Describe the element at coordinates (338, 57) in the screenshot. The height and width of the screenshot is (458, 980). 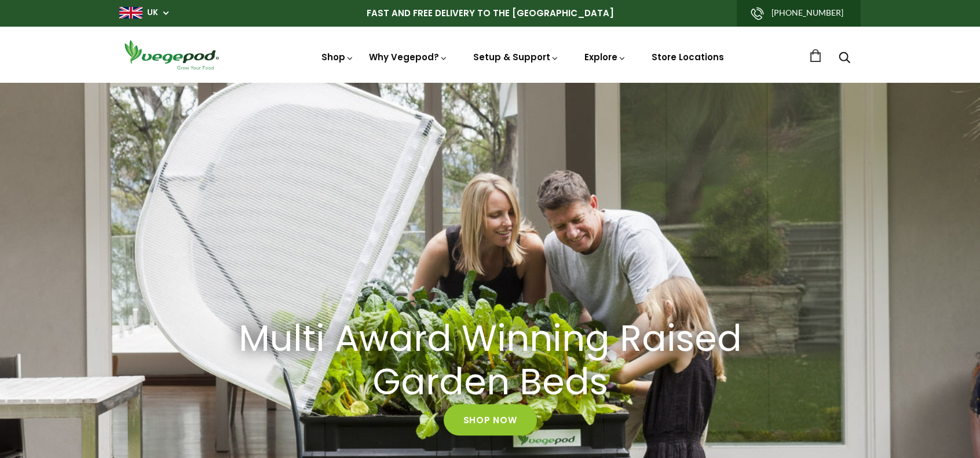
I see `a: Shop` at that location.